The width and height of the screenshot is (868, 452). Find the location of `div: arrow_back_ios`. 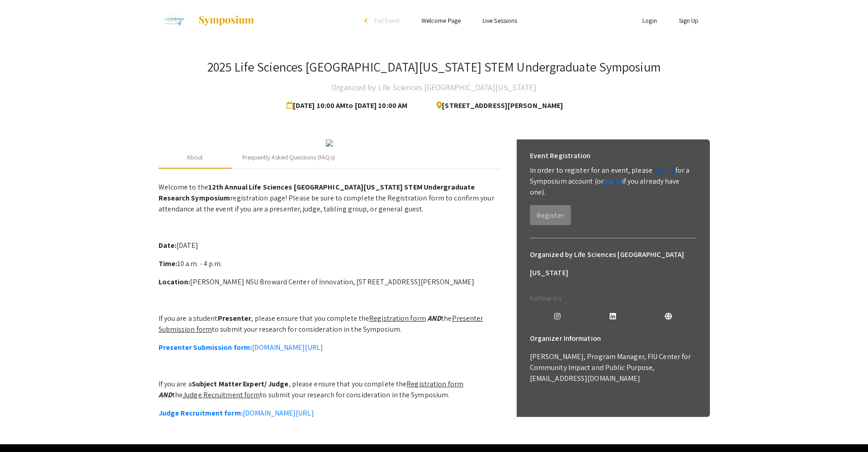

div: arrow_back_ios is located at coordinates (367, 20).